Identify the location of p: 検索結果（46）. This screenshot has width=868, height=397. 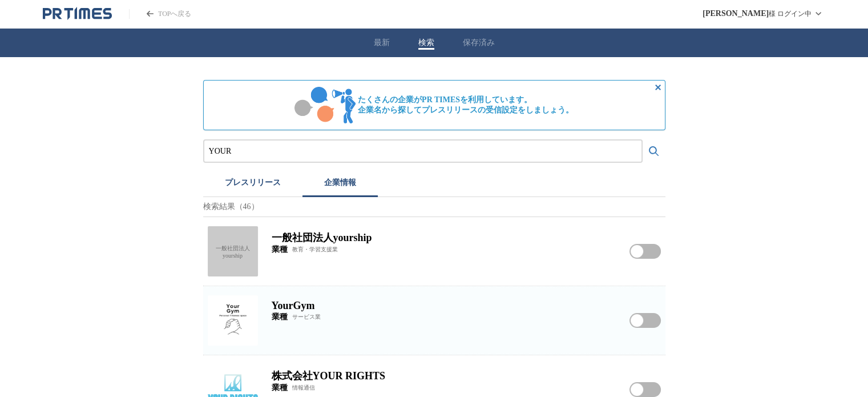
(434, 206).